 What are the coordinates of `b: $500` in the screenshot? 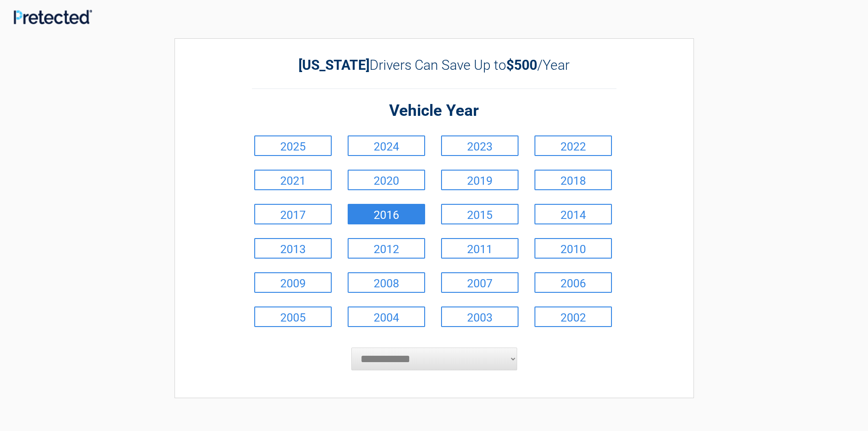 It's located at (521, 65).